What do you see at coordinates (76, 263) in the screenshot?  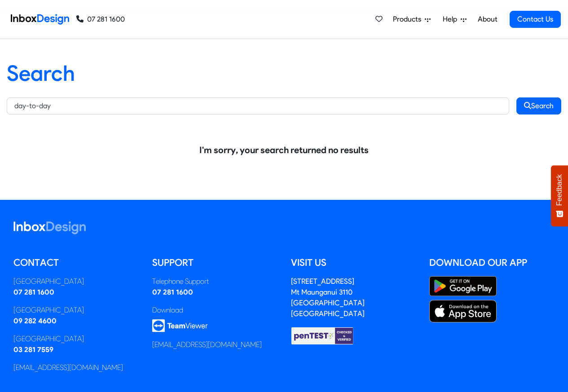 I see `h5: Contact` at bounding box center [76, 263].